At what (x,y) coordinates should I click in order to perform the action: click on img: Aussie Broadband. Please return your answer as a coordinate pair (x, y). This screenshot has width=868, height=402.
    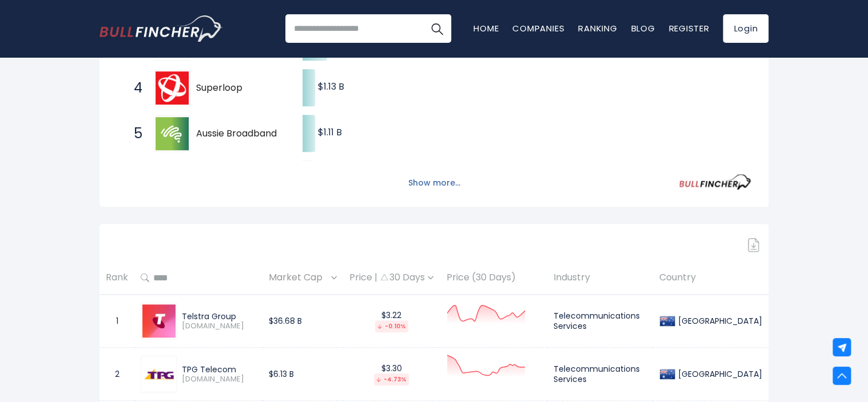
    Looking at the image, I should click on (172, 134).